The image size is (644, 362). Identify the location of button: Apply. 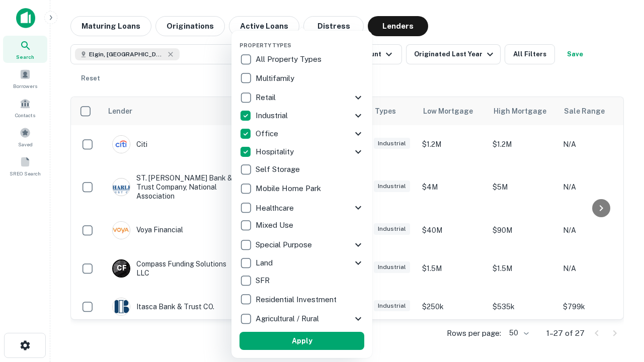
(302, 341).